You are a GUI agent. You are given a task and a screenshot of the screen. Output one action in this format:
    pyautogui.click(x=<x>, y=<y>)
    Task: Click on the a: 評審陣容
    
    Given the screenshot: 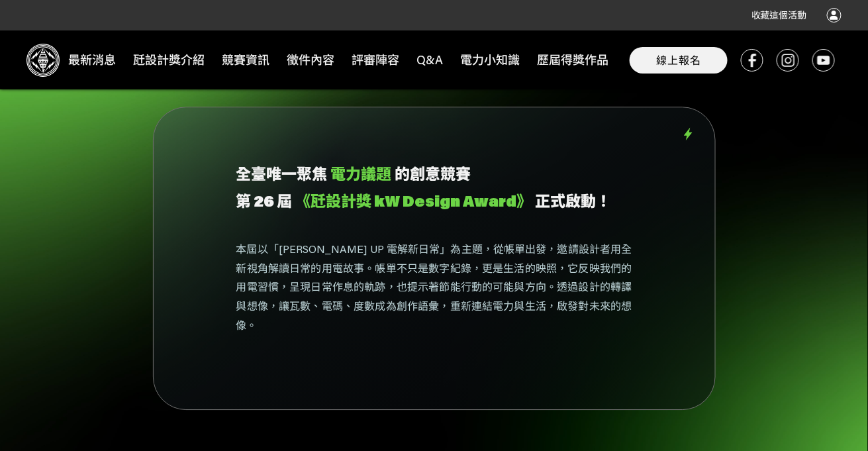 What is the action you would take?
    pyautogui.click(x=375, y=60)
    